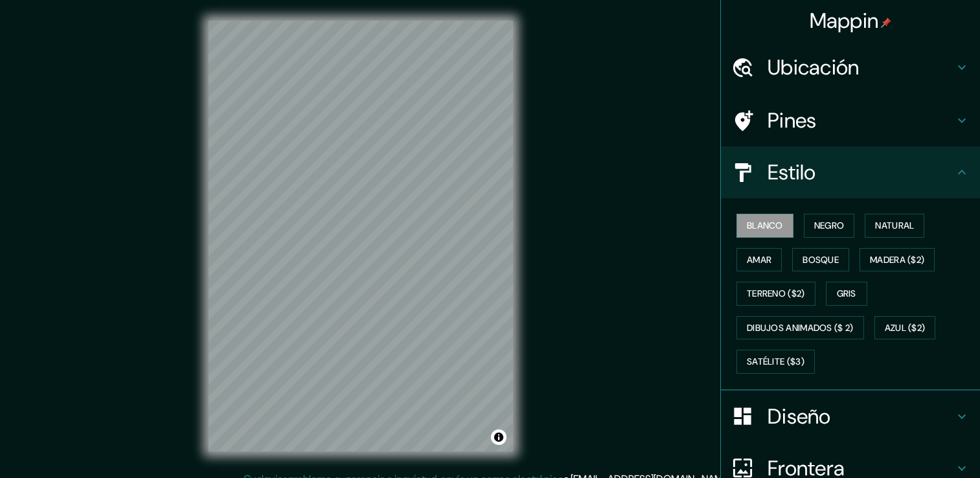  Describe the element at coordinates (847, 293) in the screenshot. I see `button: Gris` at that location.